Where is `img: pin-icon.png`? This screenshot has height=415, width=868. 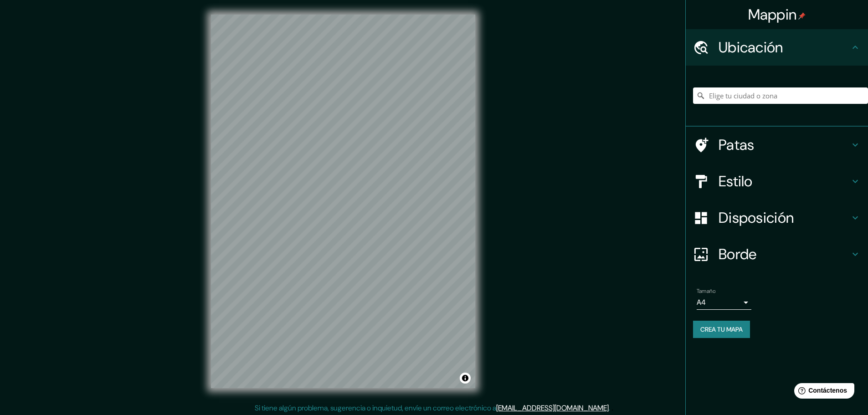
img: pin-icon.png is located at coordinates (802, 16).